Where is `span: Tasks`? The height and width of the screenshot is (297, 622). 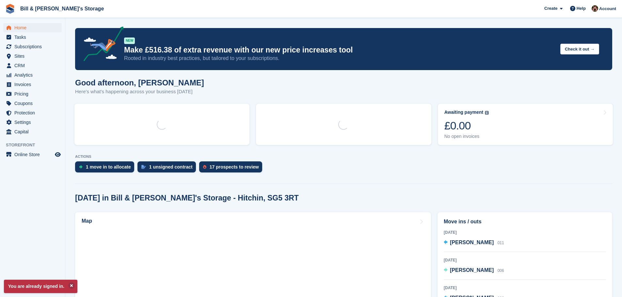 span: Tasks is located at coordinates (34, 37).